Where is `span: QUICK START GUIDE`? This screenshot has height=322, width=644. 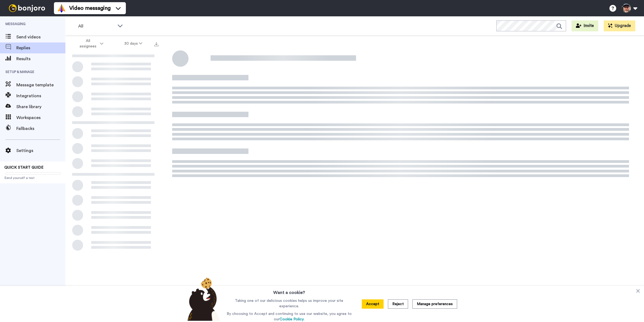 span: QUICK START GUIDE is located at coordinates (24, 168).